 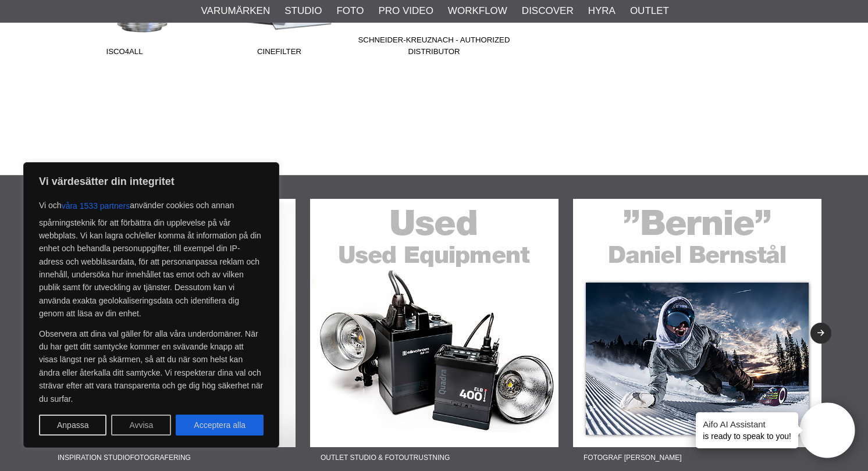 I want to click on span: Cinefilter, so click(x=280, y=53).